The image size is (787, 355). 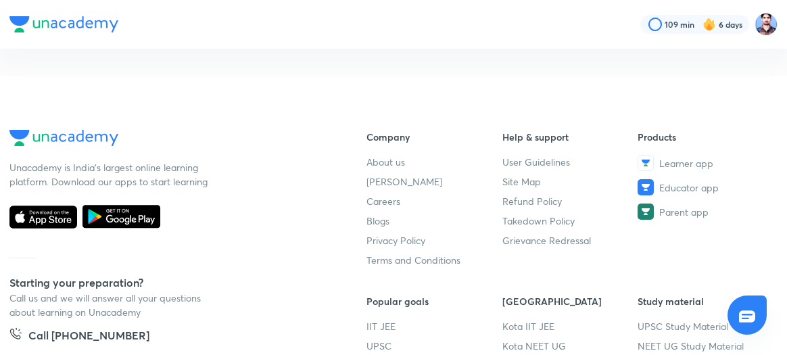 I want to click on h5: Starting your preparation?, so click(x=166, y=283).